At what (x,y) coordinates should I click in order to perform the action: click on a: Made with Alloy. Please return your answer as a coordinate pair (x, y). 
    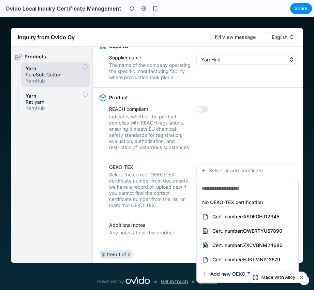
    Looking at the image, I should click on (272, 278).